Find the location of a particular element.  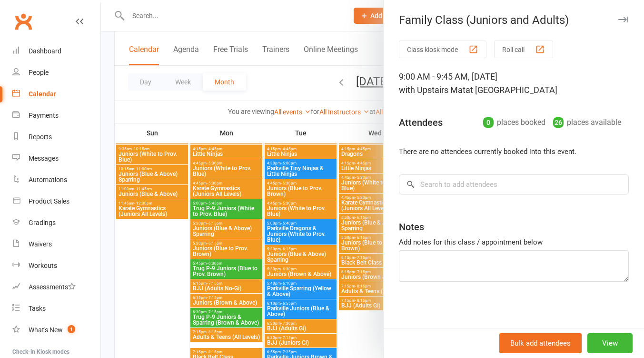

a: People is located at coordinates (56, 72).